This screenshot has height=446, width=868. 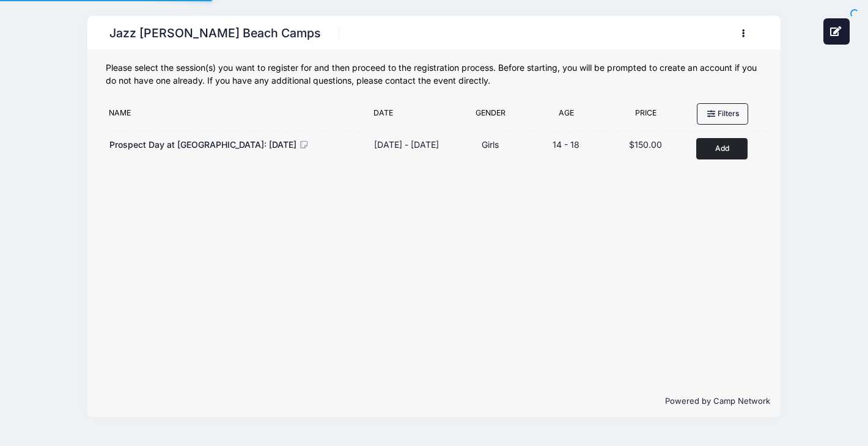 What do you see at coordinates (434, 75) in the screenshot?
I see `div: Please select the session(s) you want to register for and then proceed to the registration proces...` at bounding box center [434, 75].